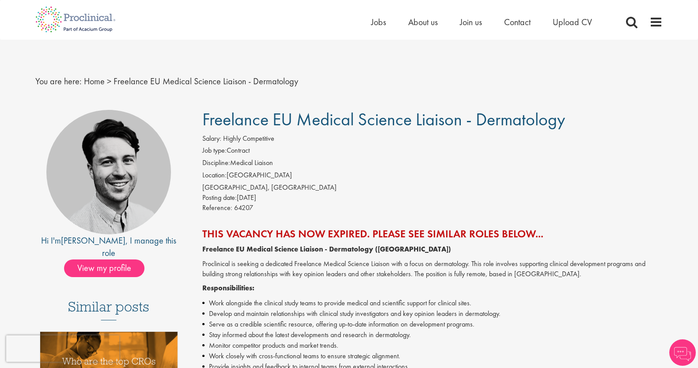 Image resolution: width=698 pixels, height=368 pixels. Describe the element at coordinates (517, 22) in the screenshot. I see `a: Contact` at that location.